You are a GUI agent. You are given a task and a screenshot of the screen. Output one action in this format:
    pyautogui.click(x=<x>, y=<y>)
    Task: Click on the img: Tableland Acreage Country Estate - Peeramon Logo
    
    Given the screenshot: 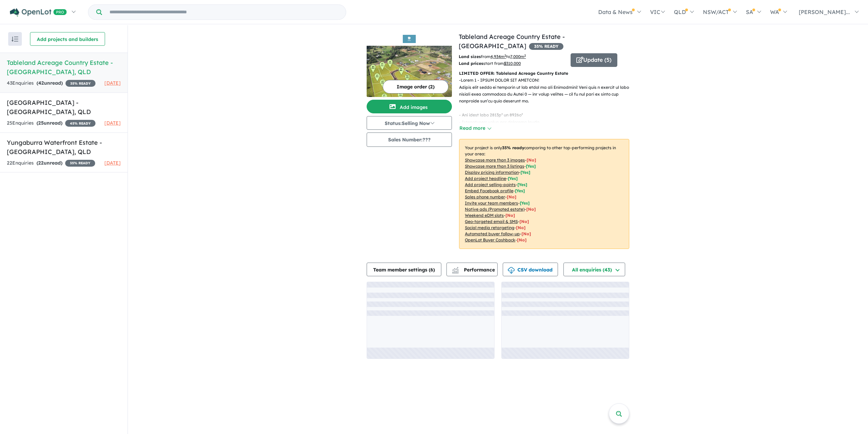 What is the action you would take?
    pyautogui.click(x=410, y=39)
    